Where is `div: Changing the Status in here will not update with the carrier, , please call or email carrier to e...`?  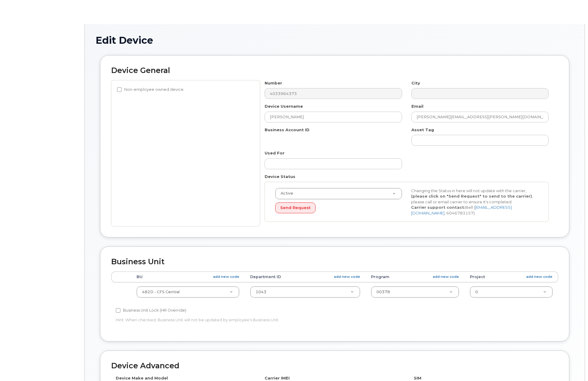 div: Changing the Status in here will not update with the carrier, , please call or email carrier to e... is located at coordinates (475, 202).